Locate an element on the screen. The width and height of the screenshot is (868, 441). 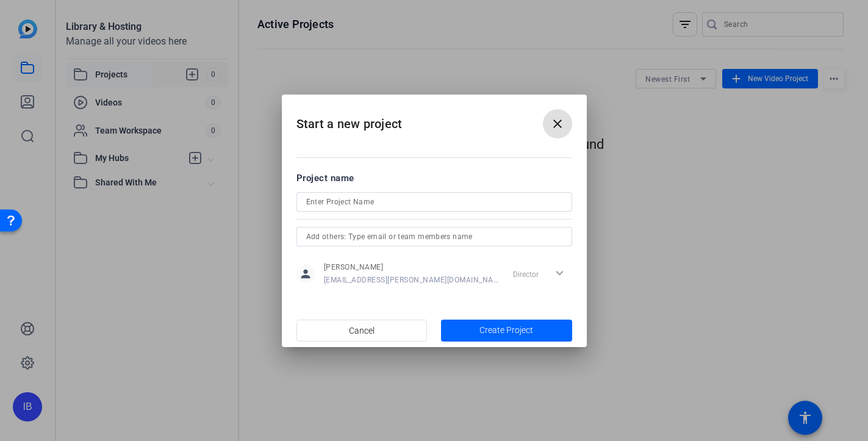
span: Cancel is located at coordinates (361, 331).